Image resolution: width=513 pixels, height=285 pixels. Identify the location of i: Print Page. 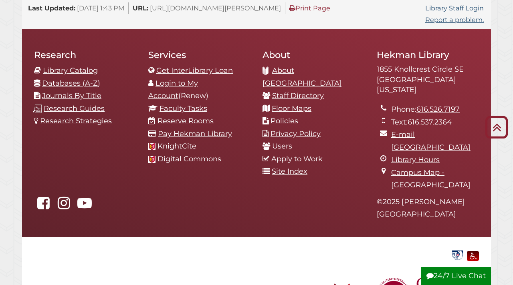
(292, 8).